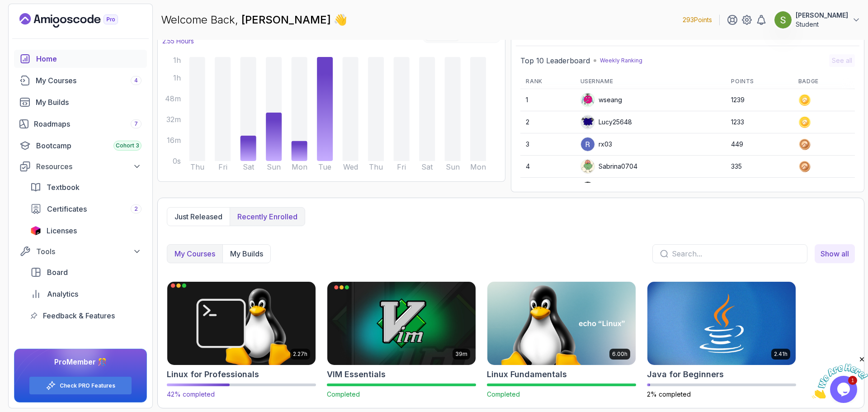 This screenshot has width=868, height=412. Describe the element at coordinates (824, 82) in the screenshot. I see `th: Badge` at that location.